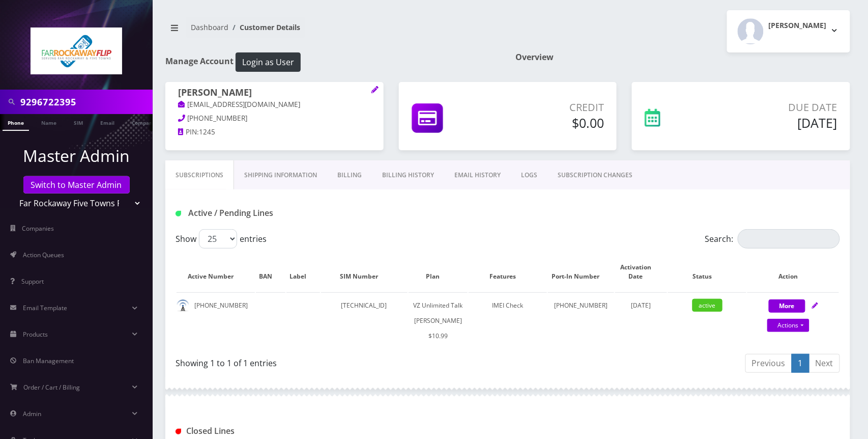  What do you see at coordinates (408, 175) in the screenshot?
I see `a: Billing History` at bounding box center [408, 175].